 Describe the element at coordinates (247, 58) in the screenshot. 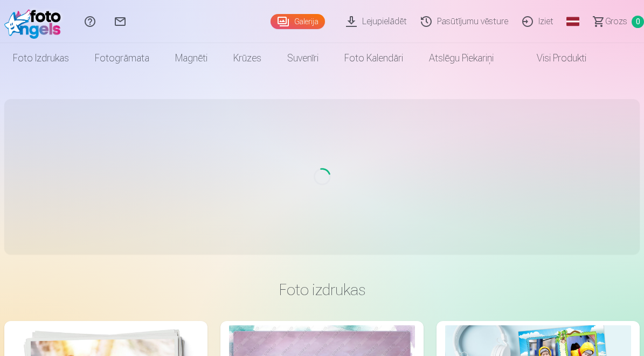

I see `a: Krūzes` at that location.